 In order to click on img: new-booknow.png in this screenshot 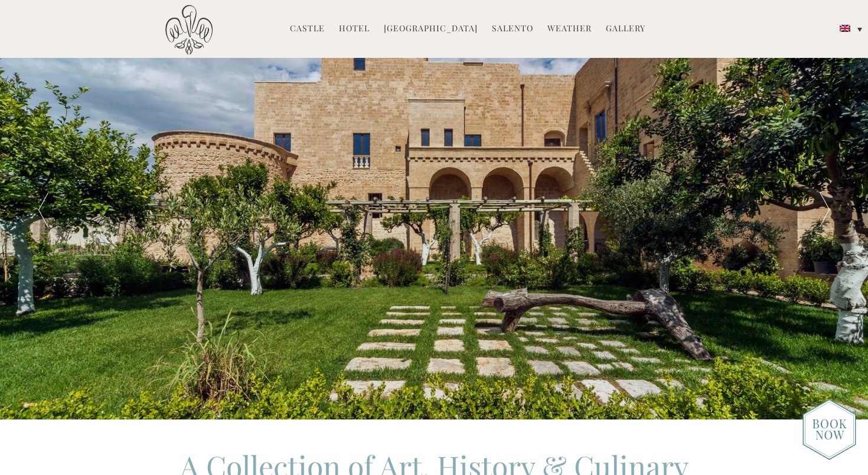, I will do `click(829, 430)`.